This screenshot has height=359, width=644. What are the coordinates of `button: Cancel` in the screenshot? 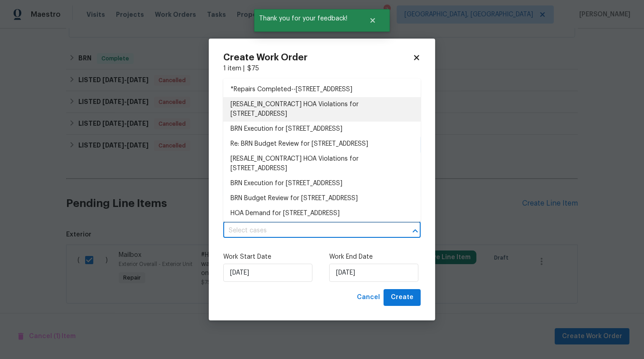 It's located at (368, 297).